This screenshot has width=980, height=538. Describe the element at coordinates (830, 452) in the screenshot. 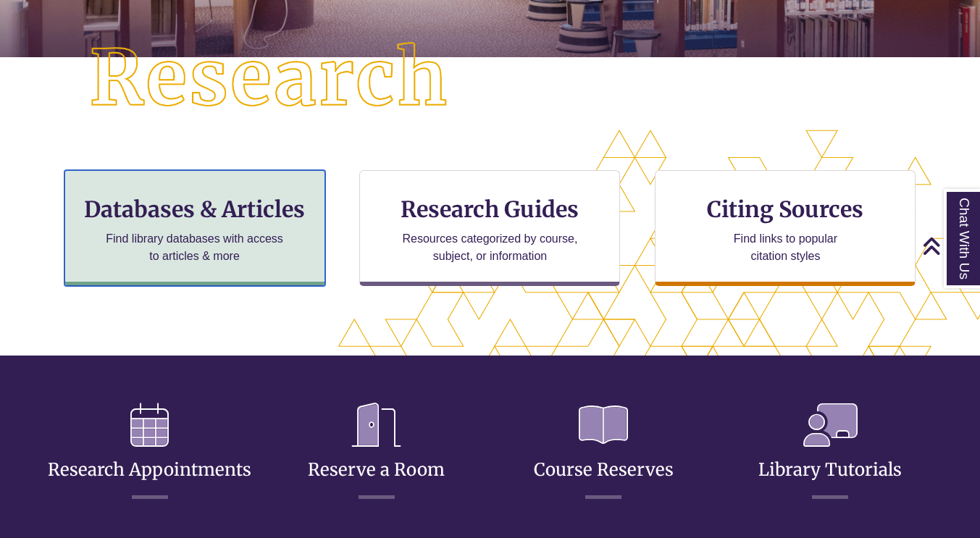

I see `a: Library Tutorials` at that location.